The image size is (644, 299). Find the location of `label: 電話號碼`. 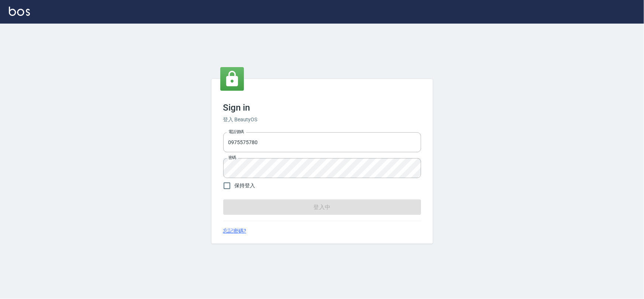

label: 電話號碼 is located at coordinates (236, 131).